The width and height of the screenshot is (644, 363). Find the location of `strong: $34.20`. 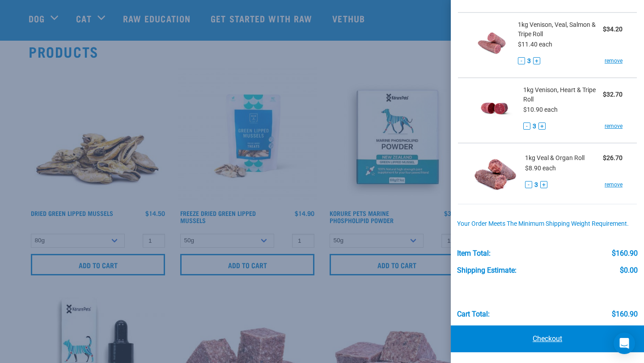

strong: $34.20 is located at coordinates (612, 29).